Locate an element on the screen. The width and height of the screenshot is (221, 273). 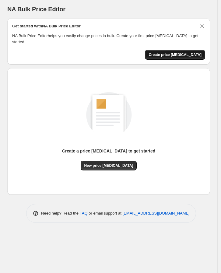
button: Create price change job is located at coordinates (175, 55).